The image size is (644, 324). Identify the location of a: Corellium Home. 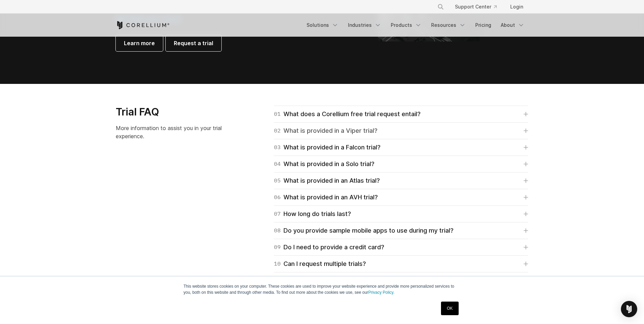
(143, 25).